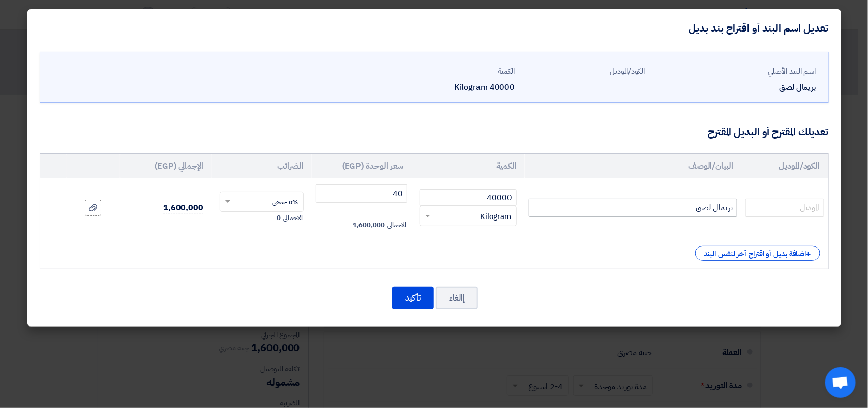 The height and width of the screenshot is (408, 868). I want to click on button: إالغاء, so click(456, 298).